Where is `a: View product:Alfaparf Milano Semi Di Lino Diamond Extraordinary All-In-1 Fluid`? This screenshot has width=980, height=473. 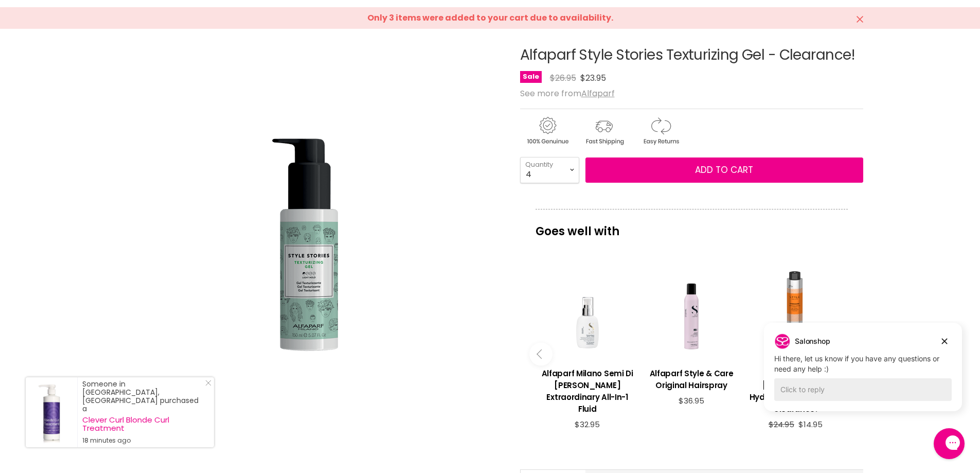
a: View product:Alfaparf Milano Semi Di Lino Diamond Extraordinary All-In-1 Fluid is located at coordinates (587, 389).